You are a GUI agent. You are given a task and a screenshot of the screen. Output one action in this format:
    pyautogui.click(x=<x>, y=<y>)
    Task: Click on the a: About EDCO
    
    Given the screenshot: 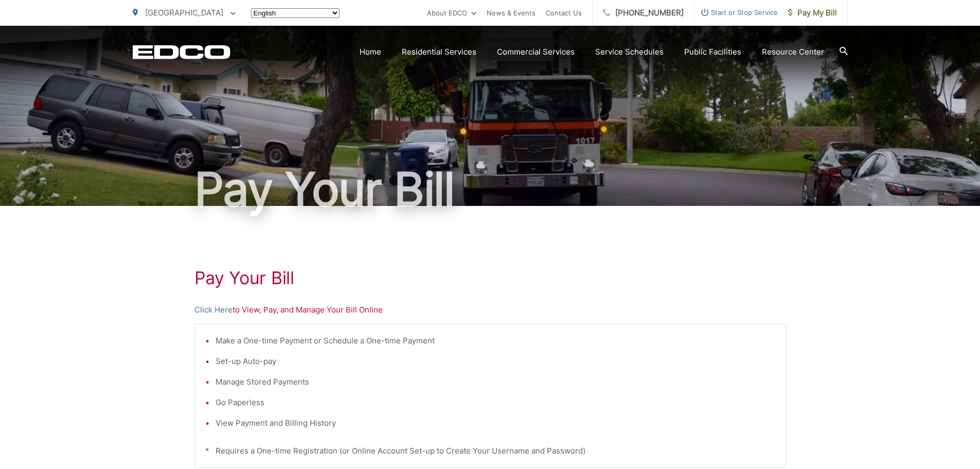 What is the action you would take?
    pyautogui.click(x=452, y=13)
    